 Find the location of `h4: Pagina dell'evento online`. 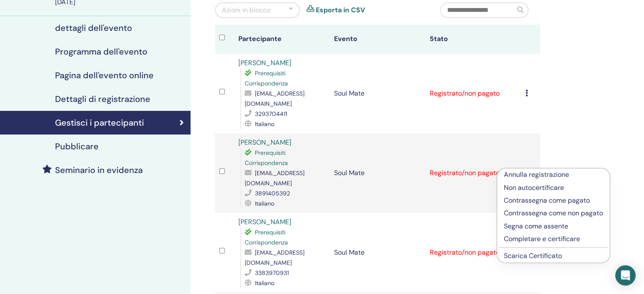

h4: Pagina dell'evento online is located at coordinates (104, 75).